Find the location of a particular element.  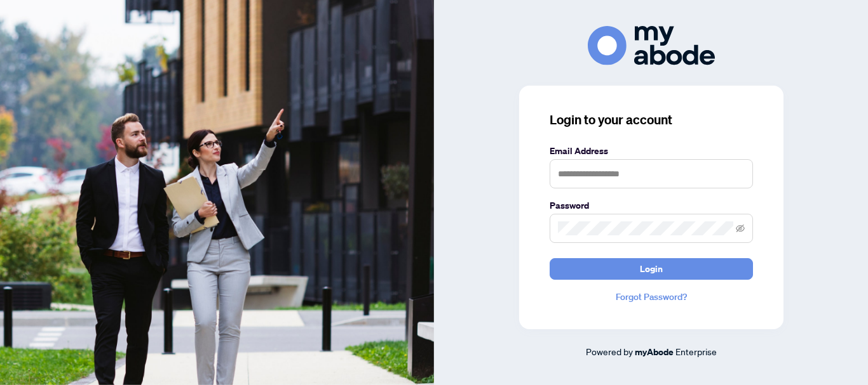

label: Email Address is located at coordinates (651, 151).